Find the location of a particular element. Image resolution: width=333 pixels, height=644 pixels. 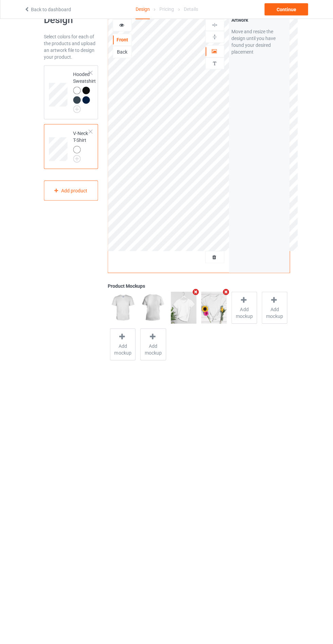

h1: Design is located at coordinates (71, 21).